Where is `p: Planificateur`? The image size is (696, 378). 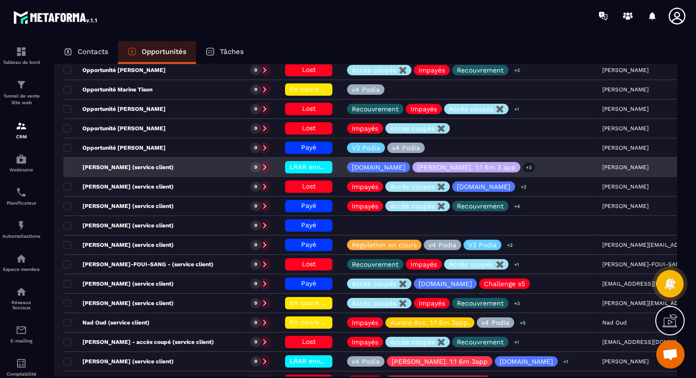 p: Planificateur is located at coordinates (21, 203).